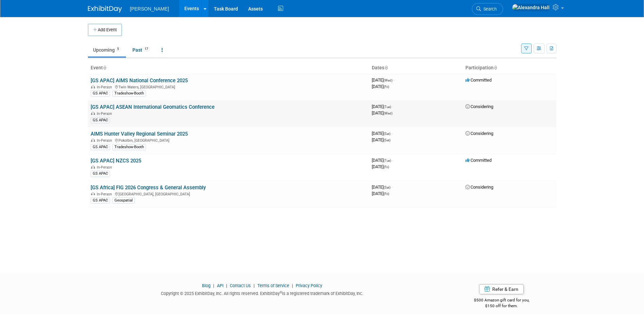 Image resolution: width=644 pixels, height=314 pixels. Describe the element at coordinates (146, 49) in the screenshot. I see `span: 17` at that location.